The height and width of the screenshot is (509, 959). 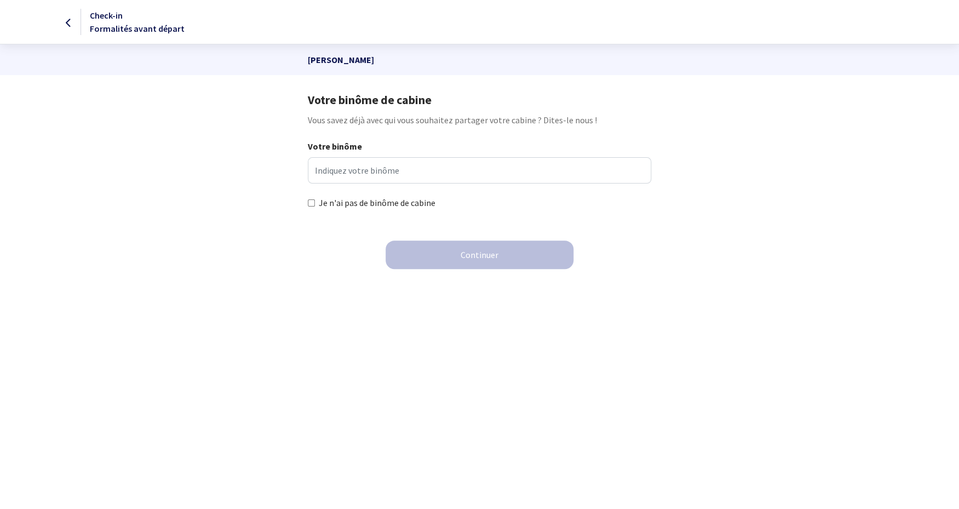 I want to click on span: Check-in Formalités avant départ, so click(x=137, y=22).